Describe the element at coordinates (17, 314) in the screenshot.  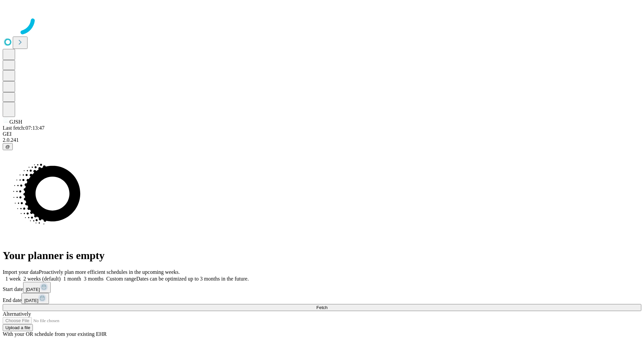
I see `span: Alternatively` at that location.